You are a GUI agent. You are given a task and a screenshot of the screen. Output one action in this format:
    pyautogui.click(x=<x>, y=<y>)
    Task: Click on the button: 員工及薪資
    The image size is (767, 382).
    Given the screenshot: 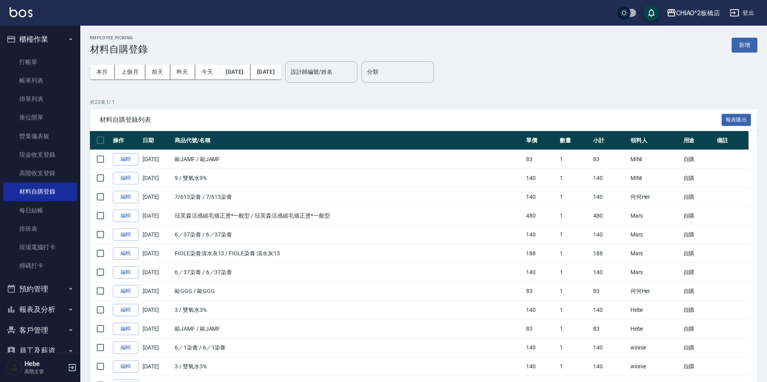 What is the action you would take?
    pyautogui.click(x=40, y=351)
    